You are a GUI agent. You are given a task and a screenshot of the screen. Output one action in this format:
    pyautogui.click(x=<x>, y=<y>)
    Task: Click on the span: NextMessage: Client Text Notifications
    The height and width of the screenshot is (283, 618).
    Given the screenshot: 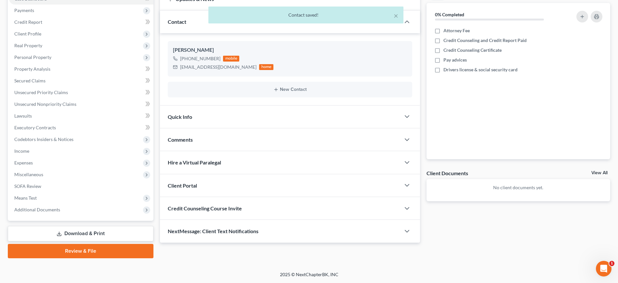 What is the action you would take?
    pyautogui.click(x=213, y=231)
    